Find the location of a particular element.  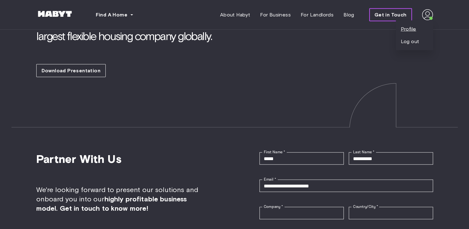

label: Company * is located at coordinates (274, 207).